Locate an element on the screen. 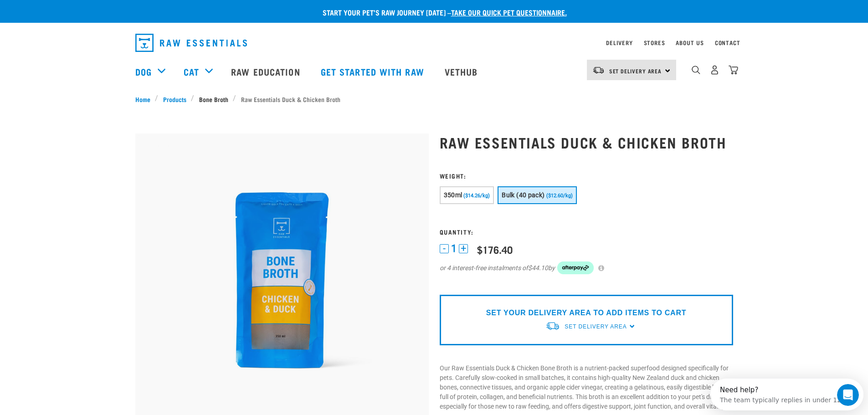  span: ($14.26/kg) is located at coordinates (477, 196).